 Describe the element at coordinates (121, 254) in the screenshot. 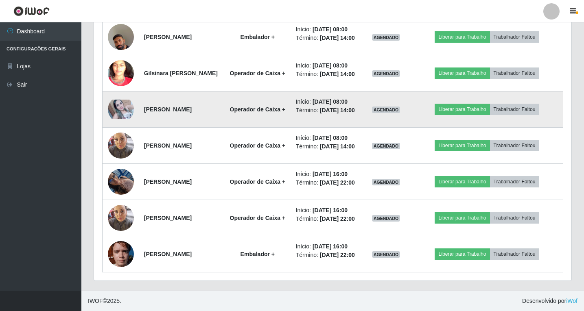

I see `img: 1754441632912.jpeg` at that location.